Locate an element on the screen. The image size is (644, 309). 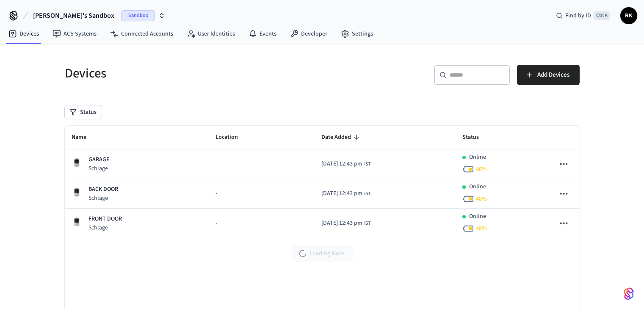
a: Devices is located at coordinates (24, 34).